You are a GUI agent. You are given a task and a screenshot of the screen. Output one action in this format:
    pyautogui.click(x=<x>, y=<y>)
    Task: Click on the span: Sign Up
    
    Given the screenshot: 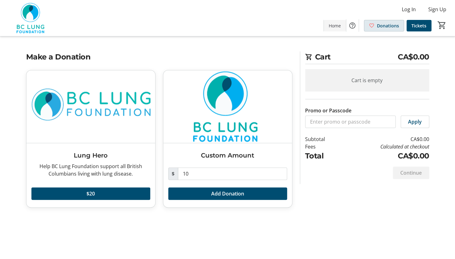 What is the action you would take?
    pyautogui.click(x=438, y=9)
    